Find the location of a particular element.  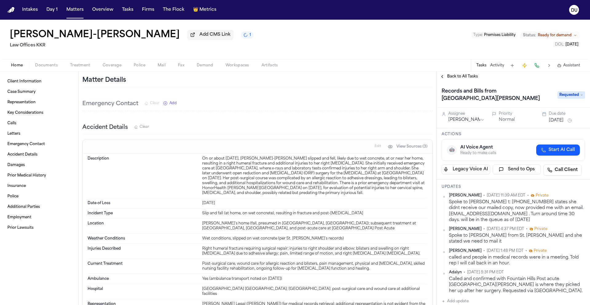

span: Home is located at coordinates (17, 65).